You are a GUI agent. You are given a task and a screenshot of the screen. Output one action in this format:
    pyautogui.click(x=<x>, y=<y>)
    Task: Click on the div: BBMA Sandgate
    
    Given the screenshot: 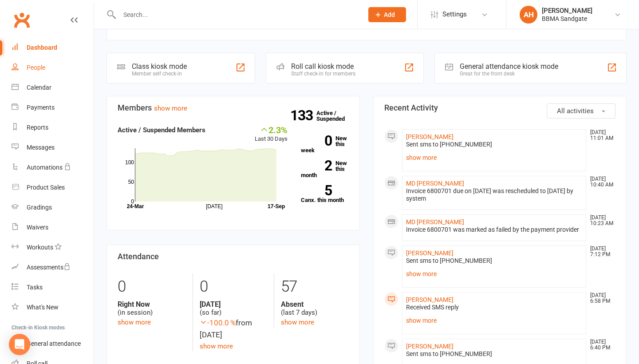 What is the action you would take?
    pyautogui.click(x=567, y=19)
    